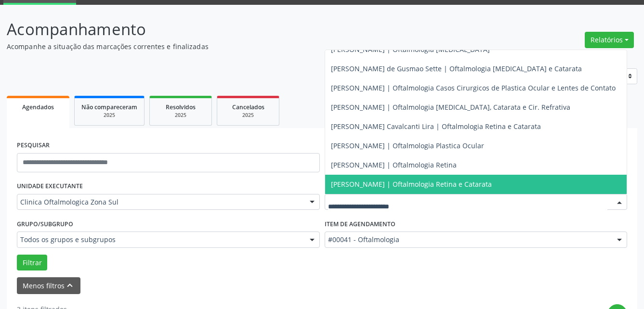 The width and height of the screenshot is (644, 309). What do you see at coordinates (468, 239) in the screenshot?
I see `span: #00041 - Oftalmologia` at bounding box center [468, 239].